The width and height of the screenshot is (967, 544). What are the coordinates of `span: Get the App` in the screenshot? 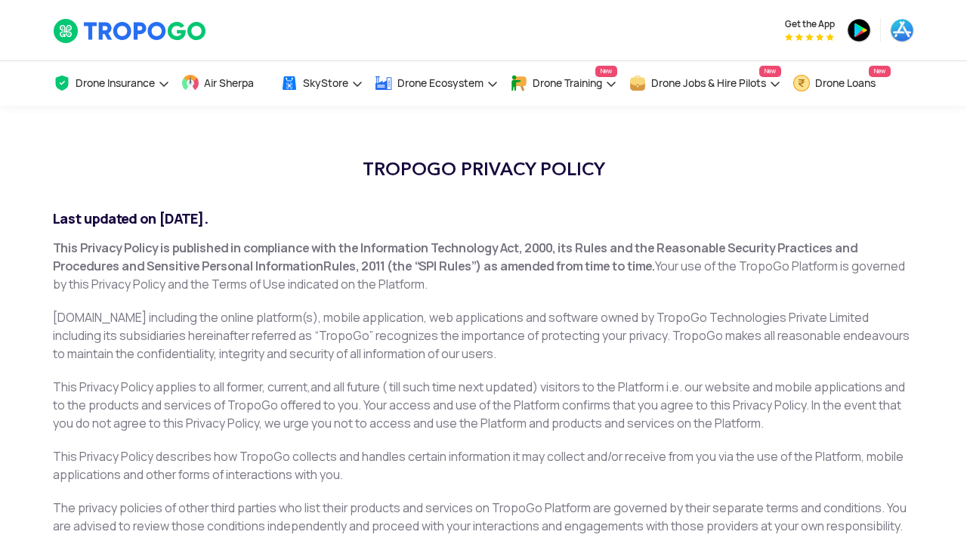 It's located at (810, 24).